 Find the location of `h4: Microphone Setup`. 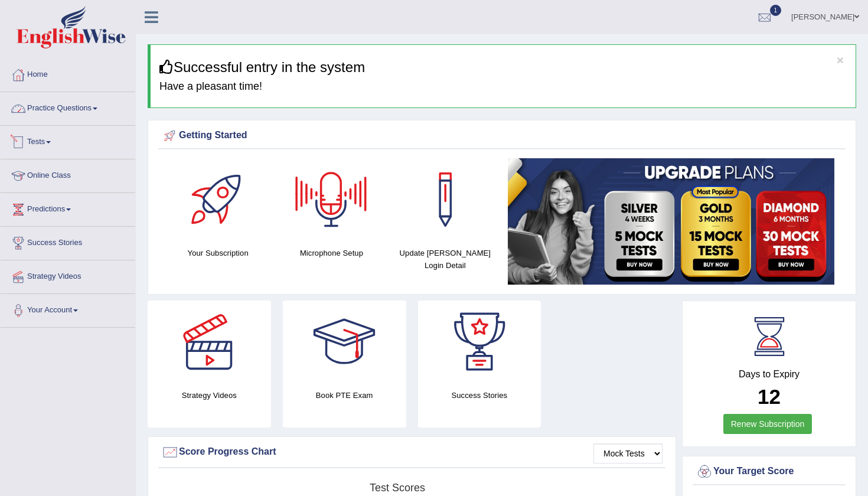

h4: Microphone Setup is located at coordinates (331, 253).